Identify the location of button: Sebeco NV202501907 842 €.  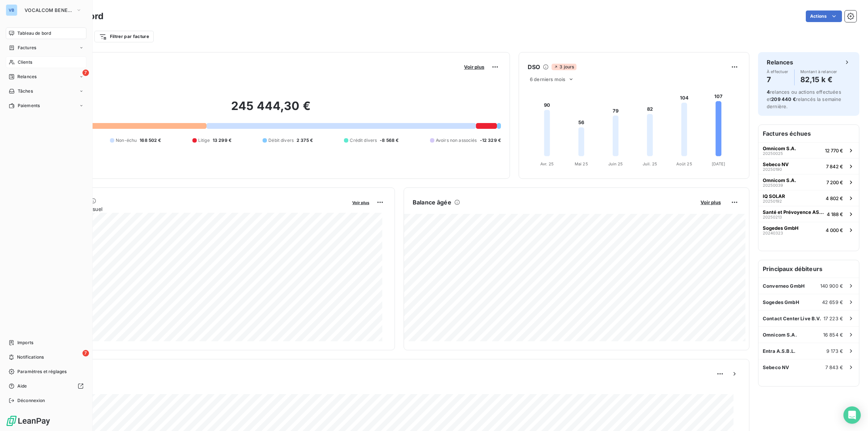
(808, 166).